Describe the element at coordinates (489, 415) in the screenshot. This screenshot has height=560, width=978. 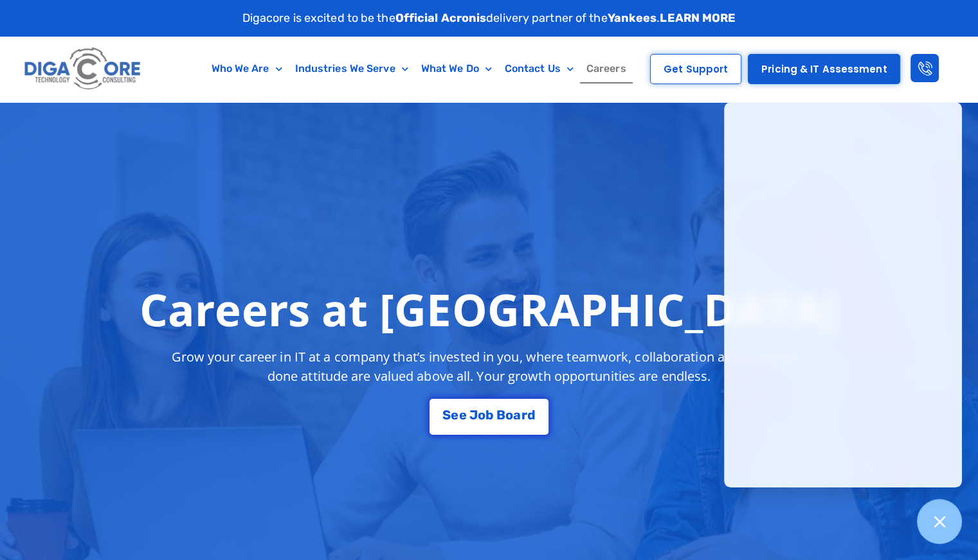
I see `span: b` at that location.